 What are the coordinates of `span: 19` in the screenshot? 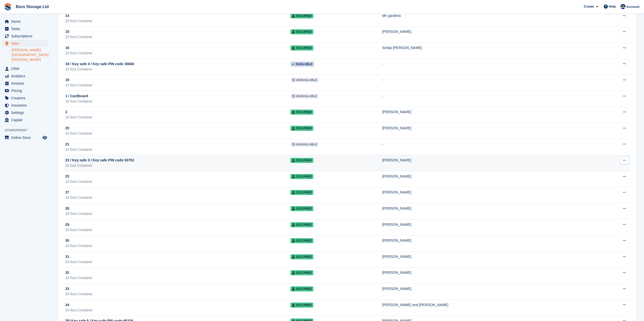 It's located at (67, 80).